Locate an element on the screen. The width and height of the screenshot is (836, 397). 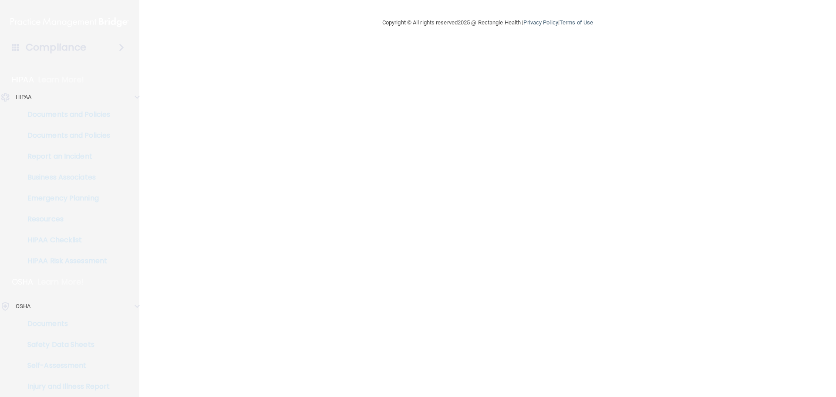
p: Injury and Illness Report is located at coordinates (65, 386).